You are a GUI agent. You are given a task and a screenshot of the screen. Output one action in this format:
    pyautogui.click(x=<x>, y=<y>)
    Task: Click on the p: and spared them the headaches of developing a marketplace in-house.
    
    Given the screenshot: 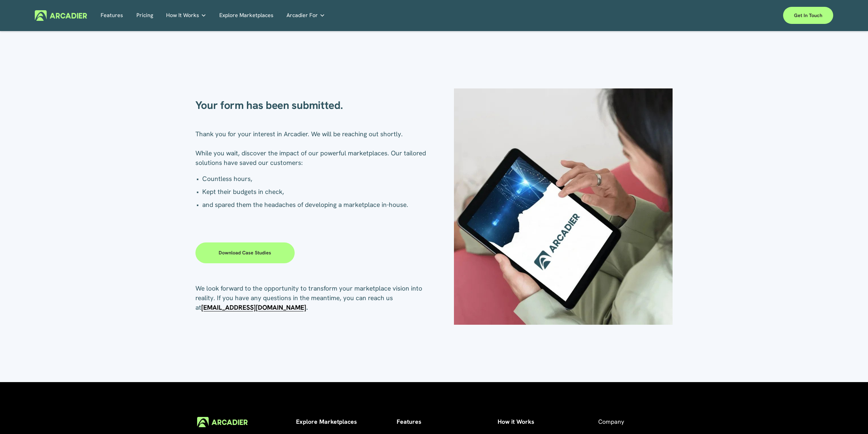 What is the action you would take?
    pyautogui.click(x=318, y=205)
    